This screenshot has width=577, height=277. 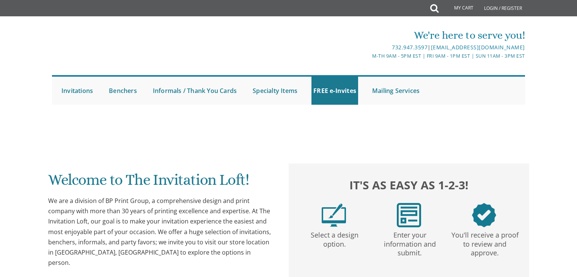 What do you see at coordinates (409, 185) in the screenshot?
I see `h2: It's as easy as 1-2-3!` at bounding box center [409, 185].